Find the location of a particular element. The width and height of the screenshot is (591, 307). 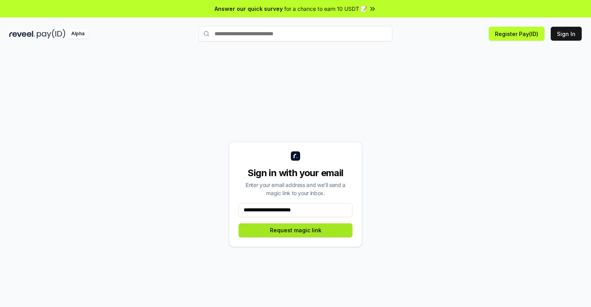

div: Sign in with your email is located at coordinates (296, 173).